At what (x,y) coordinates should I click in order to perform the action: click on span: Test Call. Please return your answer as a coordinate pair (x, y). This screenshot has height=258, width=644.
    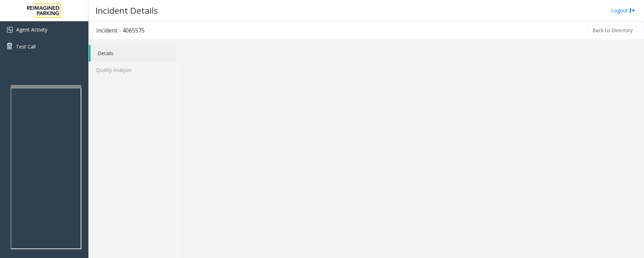
    Looking at the image, I should click on (26, 46).